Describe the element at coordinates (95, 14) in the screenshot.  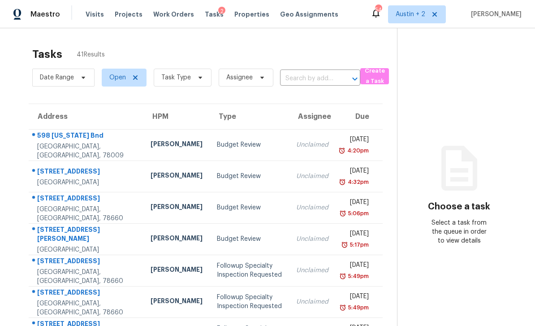
I see `span: Visits` at that location.